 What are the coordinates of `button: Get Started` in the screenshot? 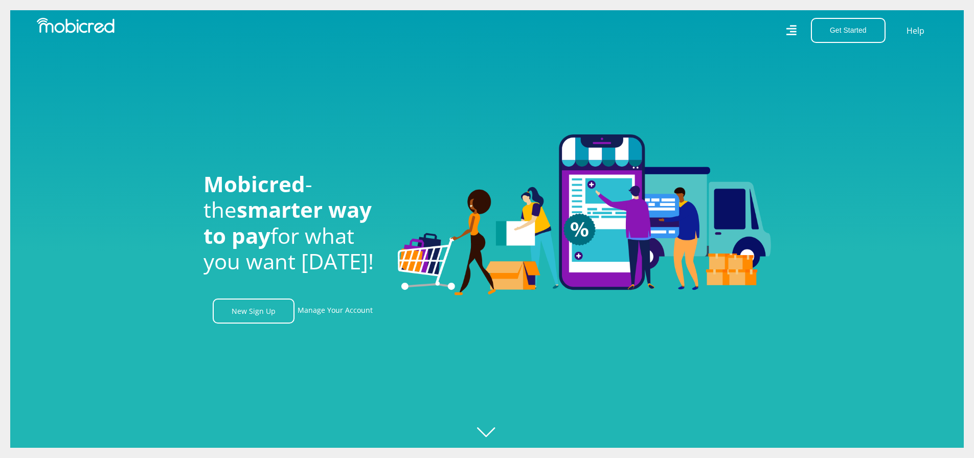 It's located at (848, 30).